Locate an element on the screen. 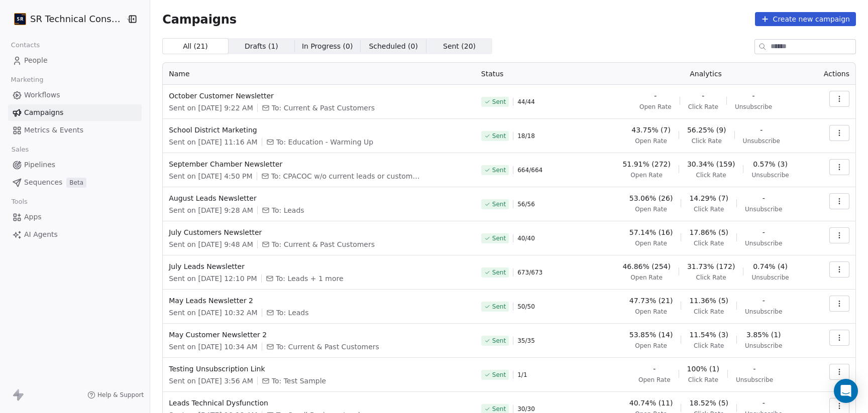  span: Testing Unsubscription Link is located at coordinates (319, 369).